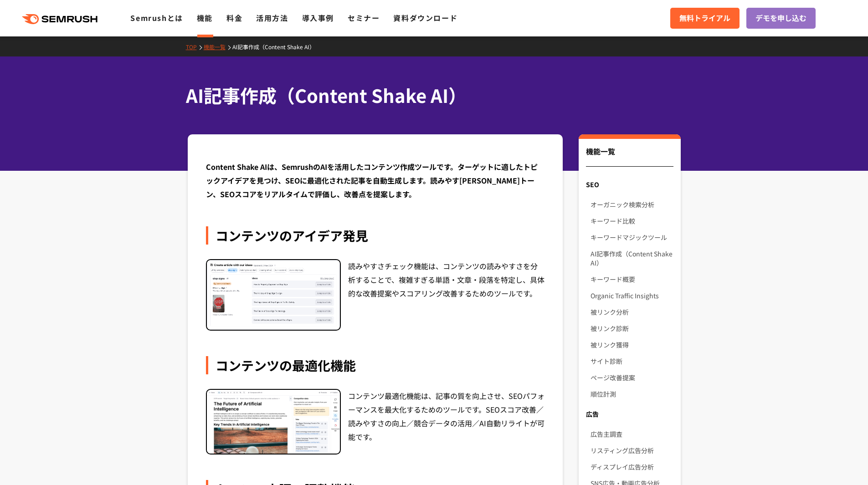  Describe the element at coordinates (631, 434) in the screenshot. I see `a: 広告主調査` at that location.